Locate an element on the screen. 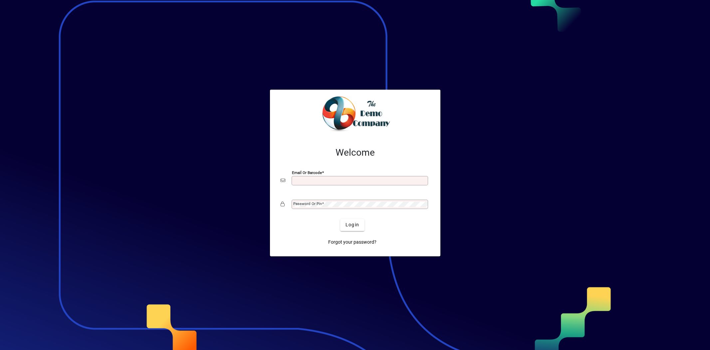 This screenshot has height=350, width=710. h2: Welcome is located at coordinates (355, 152).